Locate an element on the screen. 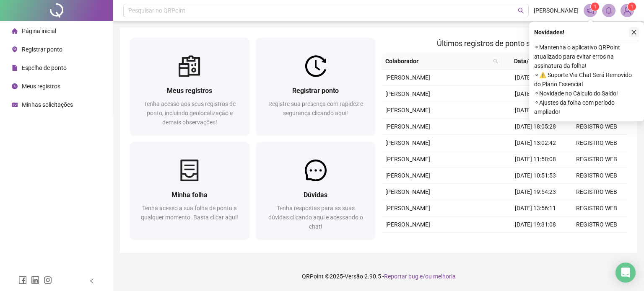  span: ⚬ Novidade no Cálculo do Saldo! is located at coordinates (587, 93).